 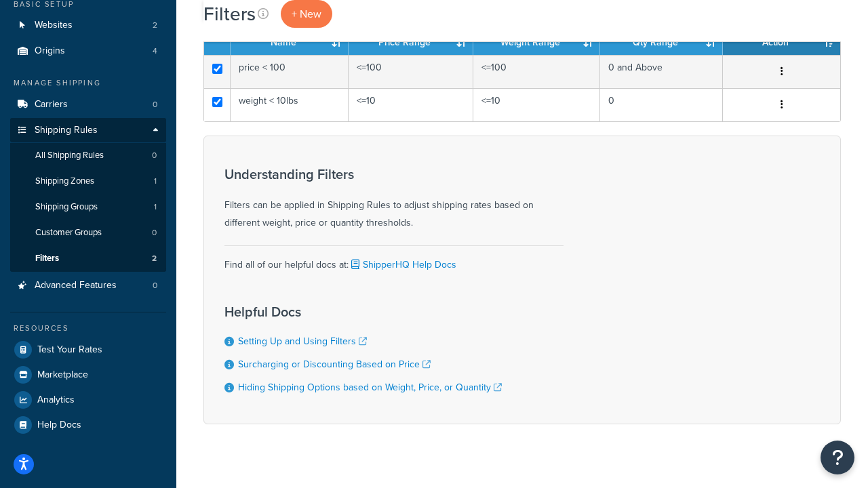 I want to click on a: ShipperHQ Help Docs, so click(x=402, y=264).